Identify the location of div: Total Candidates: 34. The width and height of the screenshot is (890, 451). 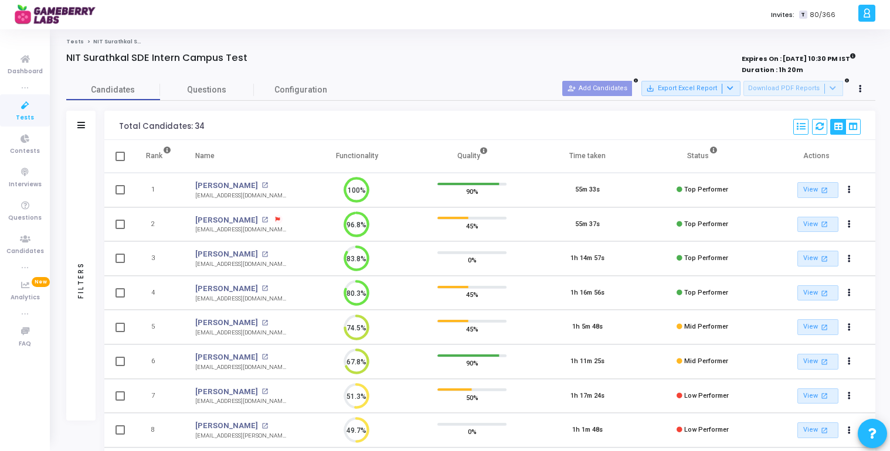
(162, 127).